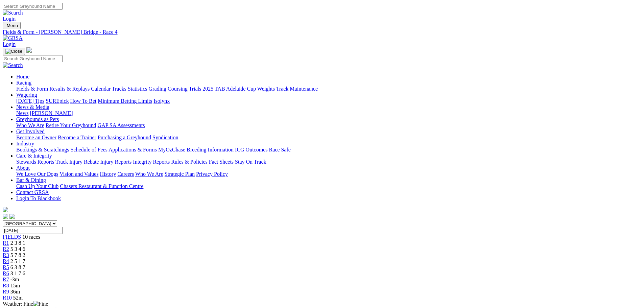  Describe the element at coordinates (161, 101) in the screenshot. I see `a: Isolynx` at that location.